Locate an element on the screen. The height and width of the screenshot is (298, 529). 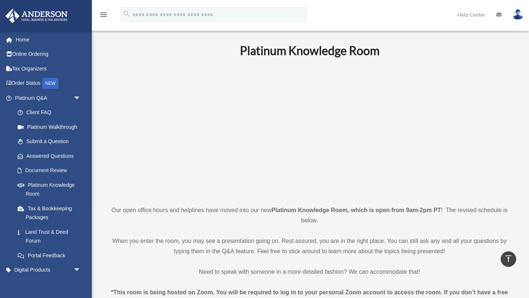
a: Answered Questions is located at coordinates (51, 156).